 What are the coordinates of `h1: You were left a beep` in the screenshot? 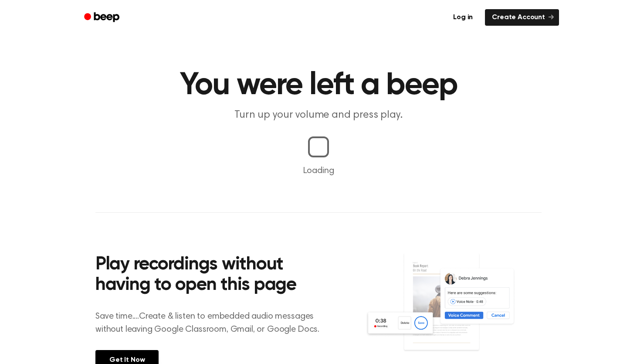 It's located at (319, 85).